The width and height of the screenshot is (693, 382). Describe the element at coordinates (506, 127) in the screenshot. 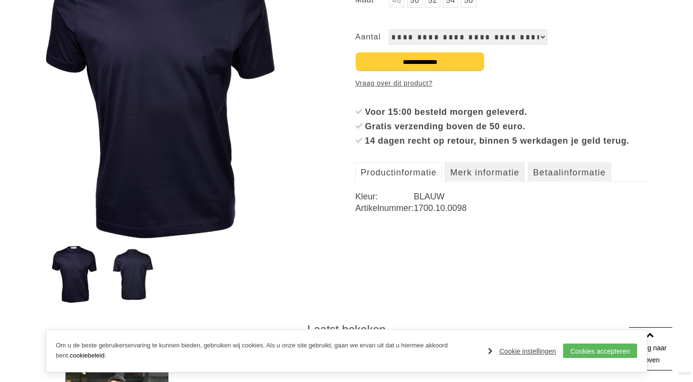

I see `div: Gratis verzending boven de 50 euro.` at that location.